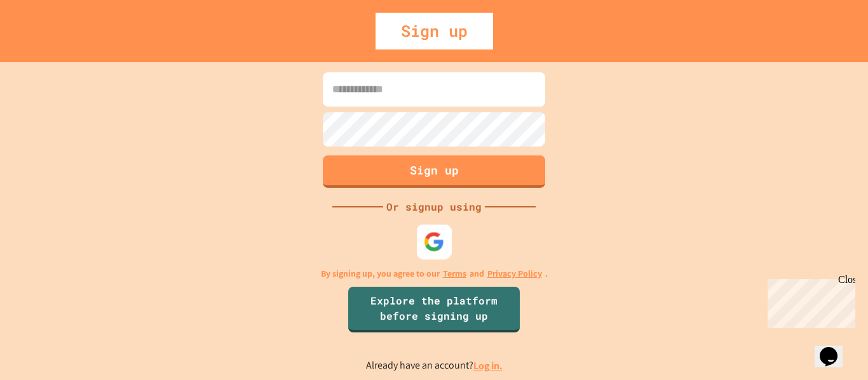 This screenshot has width=868, height=380. I want to click on img: google-icon.svg, so click(434, 241).